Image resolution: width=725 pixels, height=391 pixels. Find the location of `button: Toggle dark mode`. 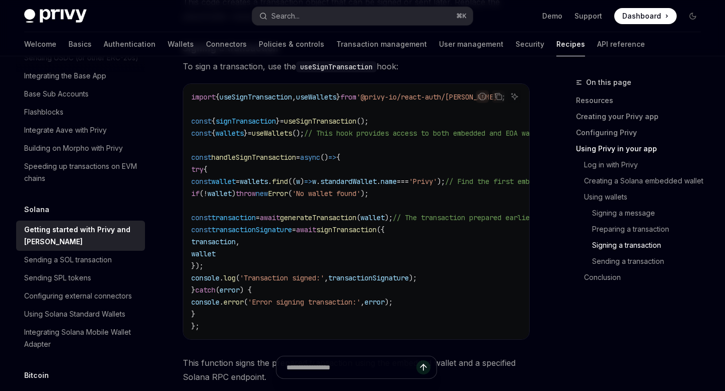

button: Toggle dark mode is located at coordinates (692, 16).